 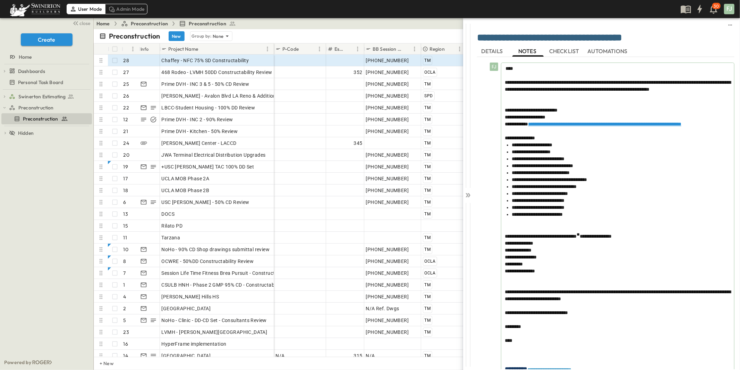 What do you see at coordinates (126, 332) in the screenshot?
I see `p: 23` at bounding box center [126, 332].